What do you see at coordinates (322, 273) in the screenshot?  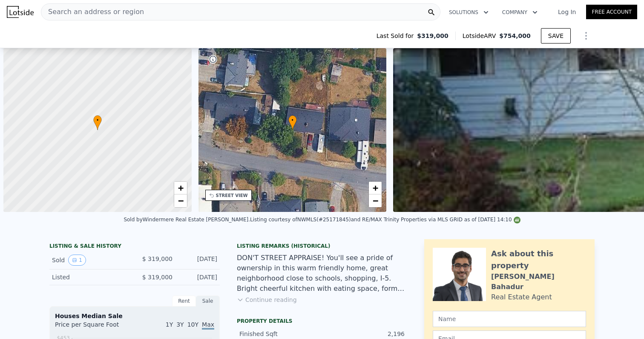 I see `div: DON'T STREET APPRAISE! You'll see a pride of ownership in this warm friendly home, great neighbor...` at bounding box center [322, 273].